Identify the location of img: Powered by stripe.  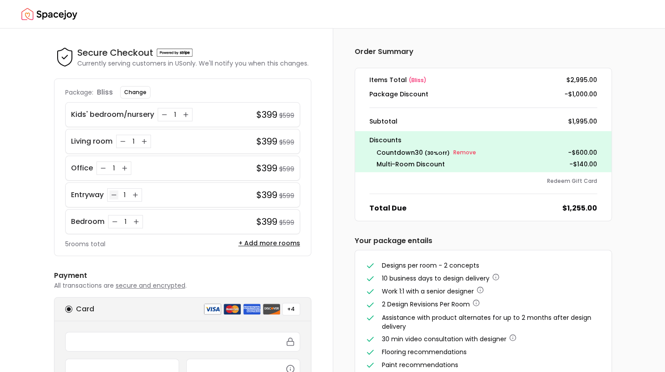
(175, 53).